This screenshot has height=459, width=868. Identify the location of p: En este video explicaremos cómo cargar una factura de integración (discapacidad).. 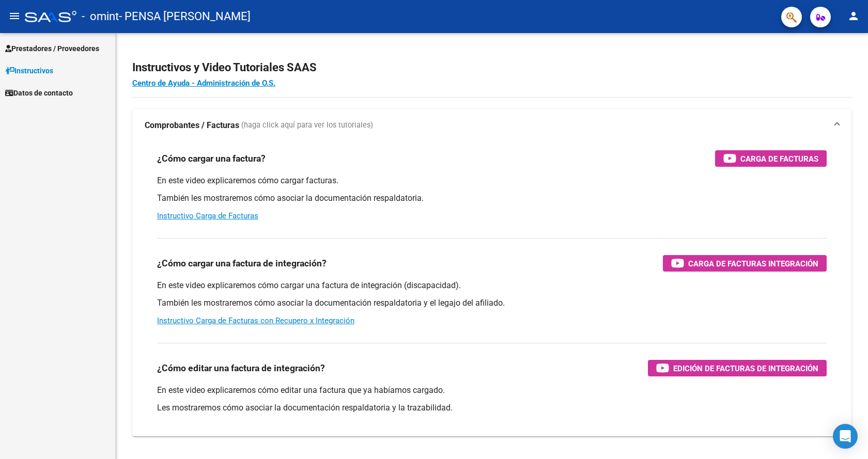
(491, 285).